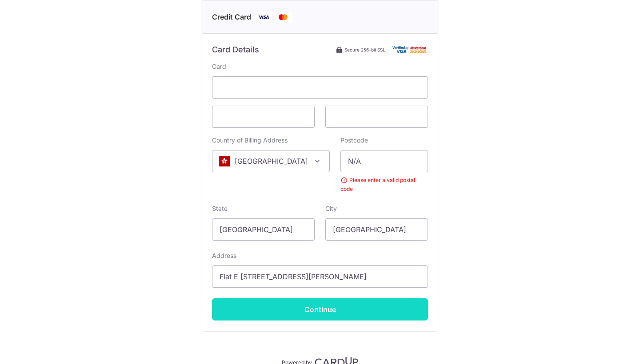  Describe the element at coordinates (365, 50) in the screenshot. I see `span: Secure 256-bit SSL` at that location.